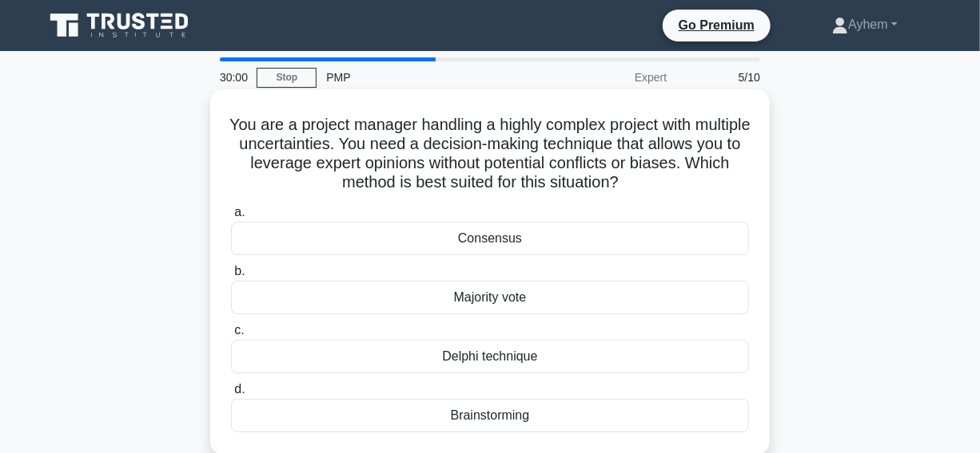 This screenshot has height=453, width=980. I want to click on div: Brainstorming, so click(490, 416).